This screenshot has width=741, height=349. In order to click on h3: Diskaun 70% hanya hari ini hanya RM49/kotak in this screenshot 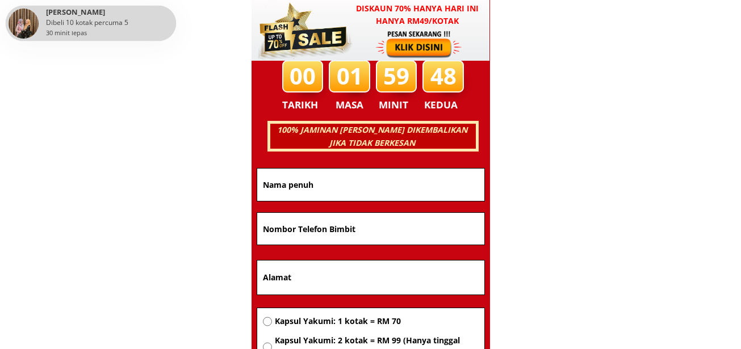, I will do `click(417, 15)`.